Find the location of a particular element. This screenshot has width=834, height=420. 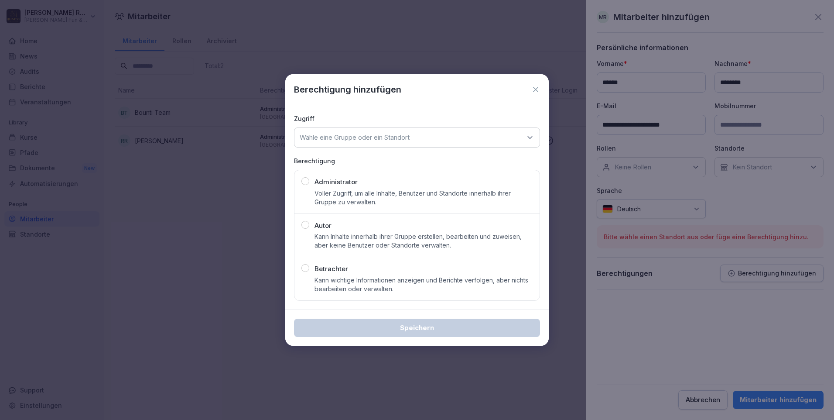

p: Voller Zugriff, um alle Inhalte, Benutzer und Standorte innerhalb ihrer Gruppe zu verwalten. is located at coordinates (424, 198).